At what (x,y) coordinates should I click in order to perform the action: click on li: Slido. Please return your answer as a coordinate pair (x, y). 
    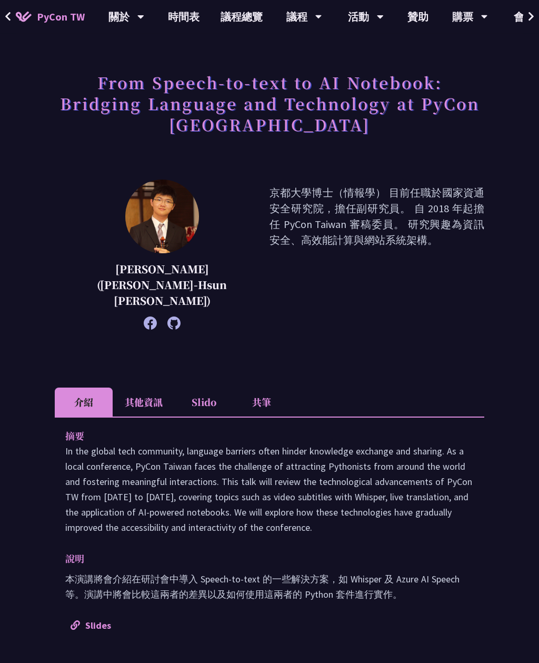
    Looking at the image, I should click on (204, 402).